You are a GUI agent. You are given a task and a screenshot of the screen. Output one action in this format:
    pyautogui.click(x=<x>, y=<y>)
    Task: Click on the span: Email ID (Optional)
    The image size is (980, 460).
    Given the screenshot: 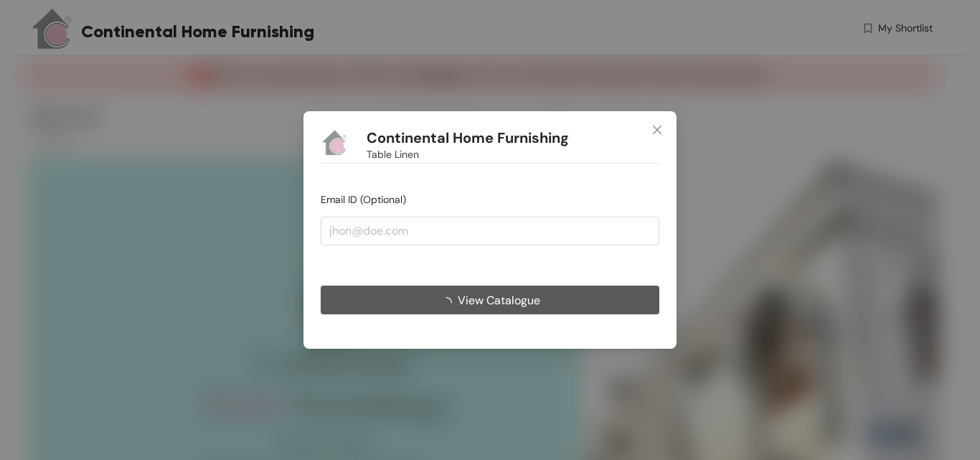 What is the action you would take?
    pyautogui.click(x=363, y=199)
    